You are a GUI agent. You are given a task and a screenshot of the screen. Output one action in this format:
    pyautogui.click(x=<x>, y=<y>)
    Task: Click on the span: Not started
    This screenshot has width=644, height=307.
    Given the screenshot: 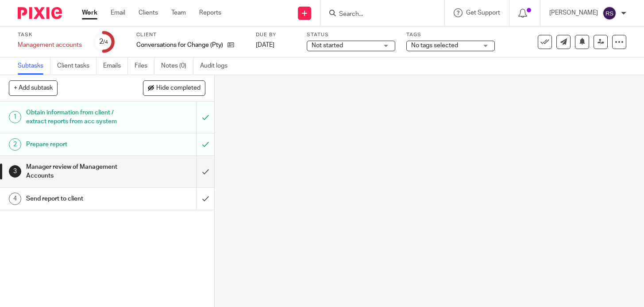 What is the action you would take?
    pyautogui.click(x=327, y=46)
    